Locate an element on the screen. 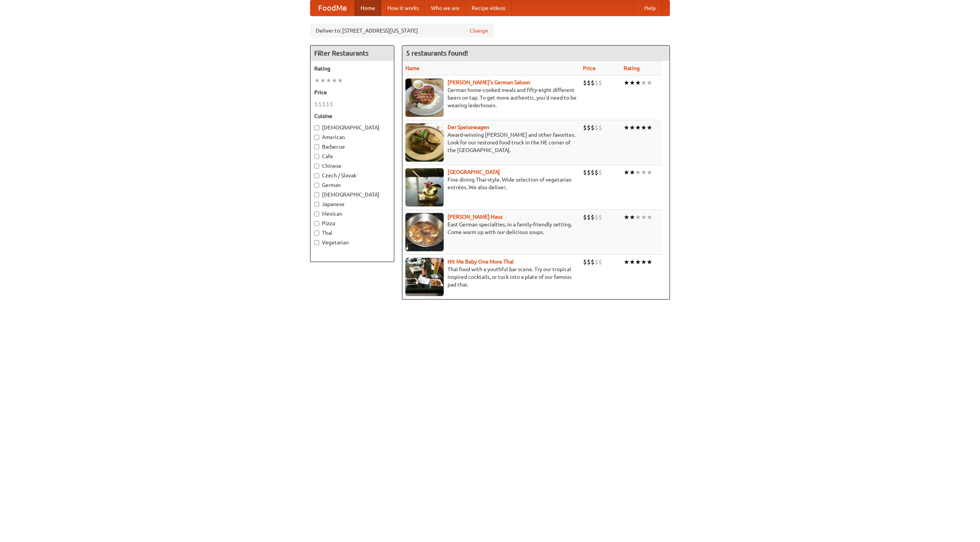 The width and height of the screenshot is (980, 542). a: Recipe videos is located at coordinates (489, 8).